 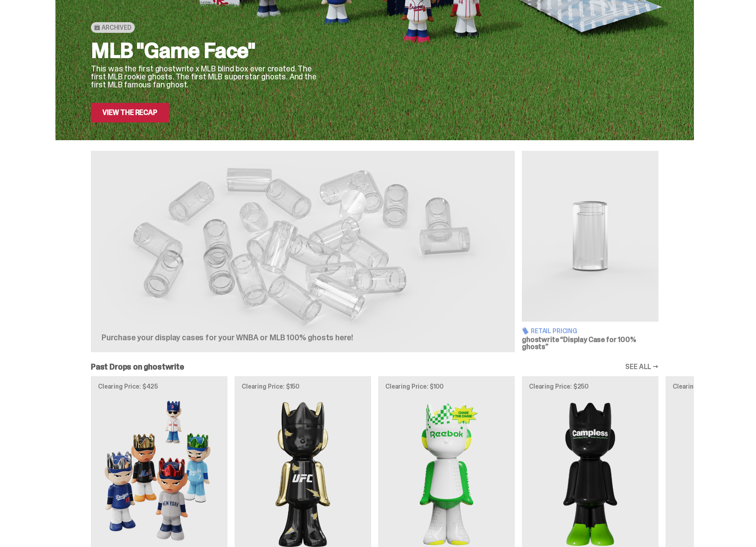 What do you see at coordinates (244, 337) in the screenshot?
I see `p: Purchase your display cases for your WNBA or MLB 100% ghosts here!` at bounding box center [244, 337].